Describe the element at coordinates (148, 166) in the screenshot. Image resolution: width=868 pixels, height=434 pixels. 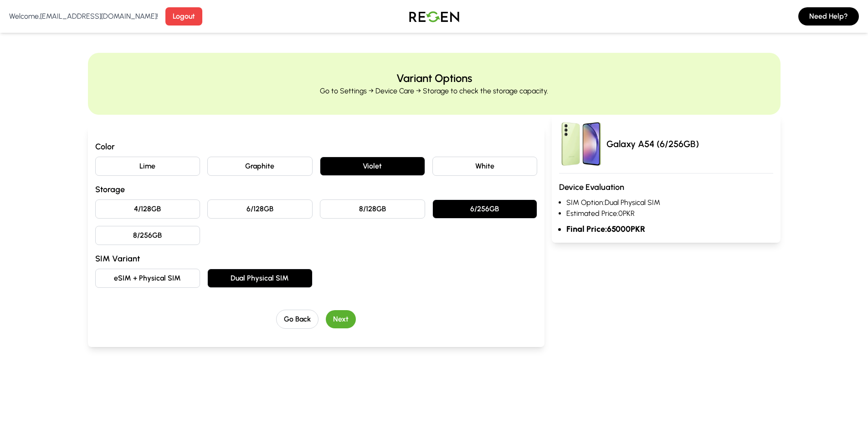
I see `button: Lime` at that location.